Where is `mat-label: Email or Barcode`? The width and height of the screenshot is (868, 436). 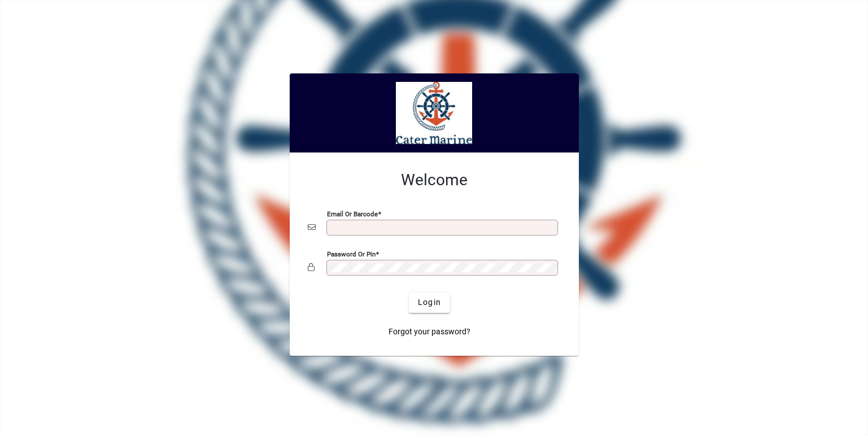 mat-label: Email or Barcode is located at coordinates (353, 214).